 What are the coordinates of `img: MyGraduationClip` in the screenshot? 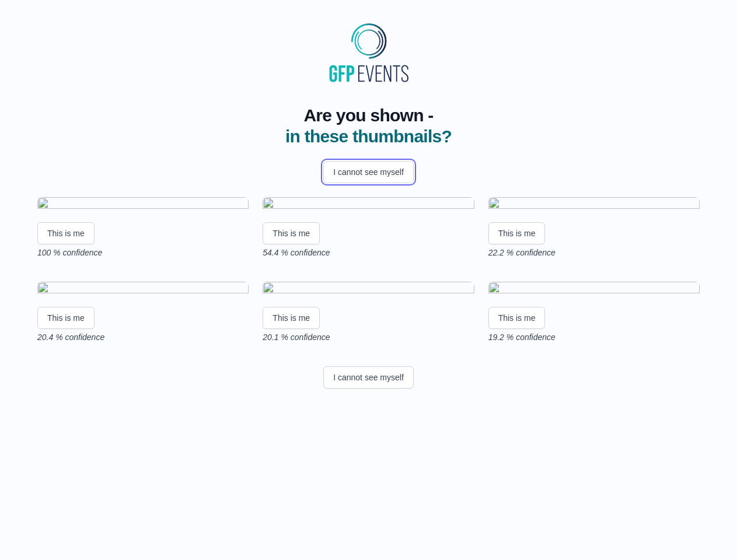 It's located at (368, 53).